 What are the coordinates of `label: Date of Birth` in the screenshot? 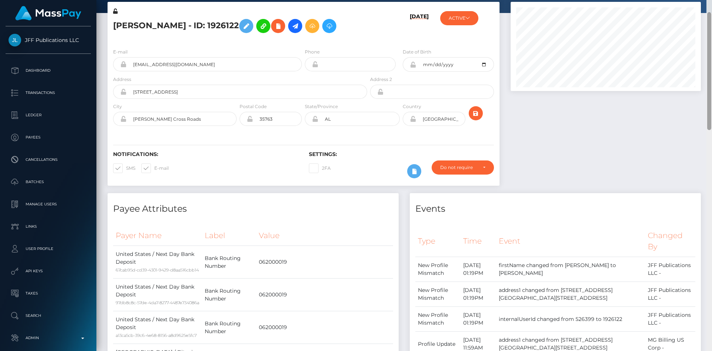 It's located at (417, 52).